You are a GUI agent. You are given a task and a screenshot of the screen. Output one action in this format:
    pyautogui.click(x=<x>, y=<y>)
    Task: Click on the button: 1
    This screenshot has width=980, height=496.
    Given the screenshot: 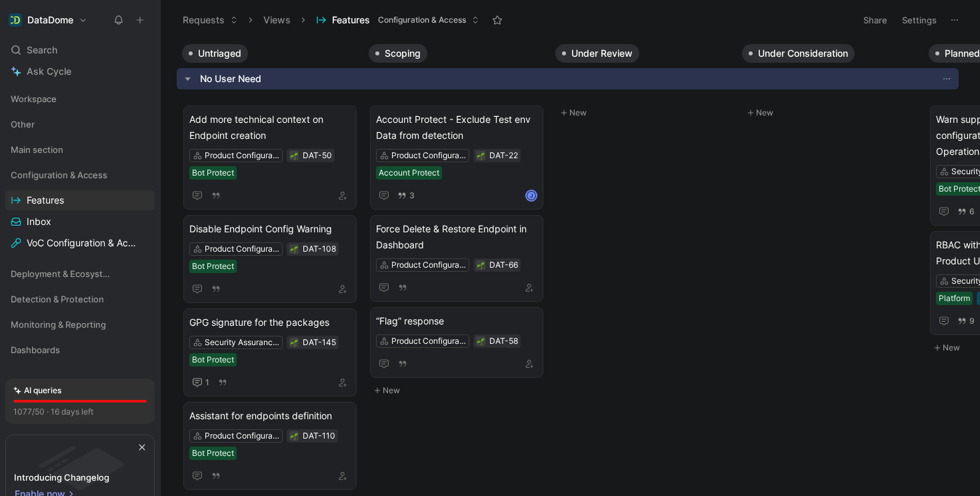 What is the action you would take?
    pyautogui.click(x=201, y=382)
    